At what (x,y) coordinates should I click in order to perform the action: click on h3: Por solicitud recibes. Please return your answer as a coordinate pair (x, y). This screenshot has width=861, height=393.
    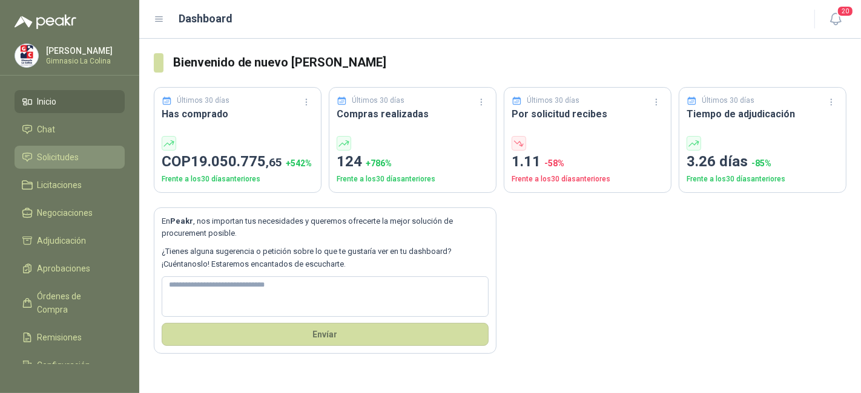
    Looking at the image, I should click on (587, 114).